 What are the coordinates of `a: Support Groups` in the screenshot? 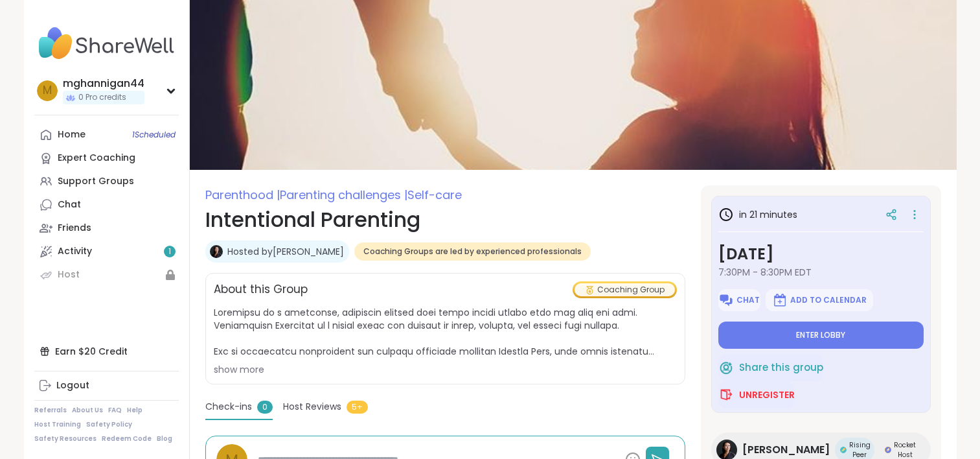 It's located at (106, 182).